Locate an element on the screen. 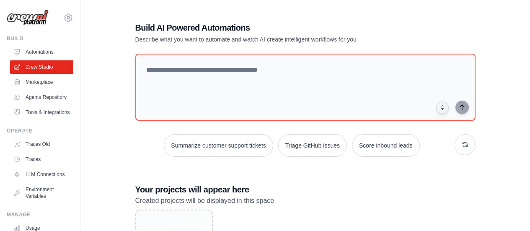 The image size is (530, 231). button: Score inbound leads is located at coordinates (386, 145).